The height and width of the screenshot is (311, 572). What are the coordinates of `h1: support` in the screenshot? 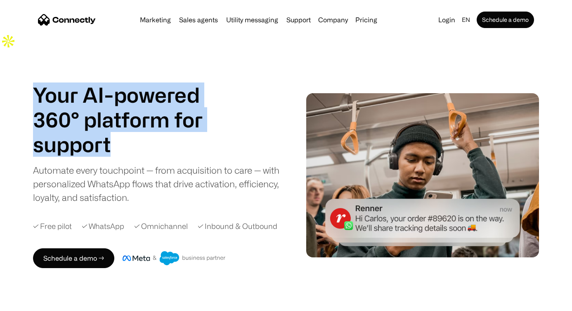 It's located at (128, 144).